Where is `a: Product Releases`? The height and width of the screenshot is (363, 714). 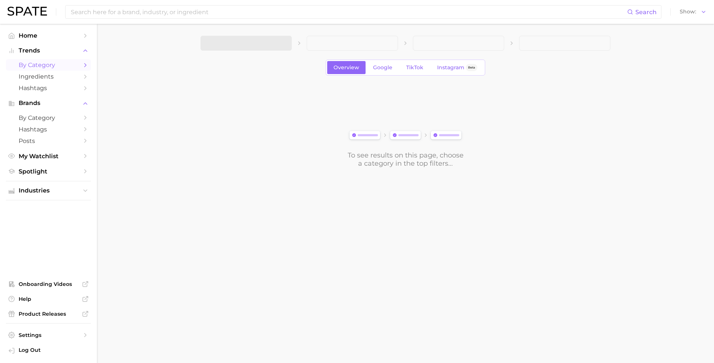
a: Product Releases is located at coordinates (48, 314).